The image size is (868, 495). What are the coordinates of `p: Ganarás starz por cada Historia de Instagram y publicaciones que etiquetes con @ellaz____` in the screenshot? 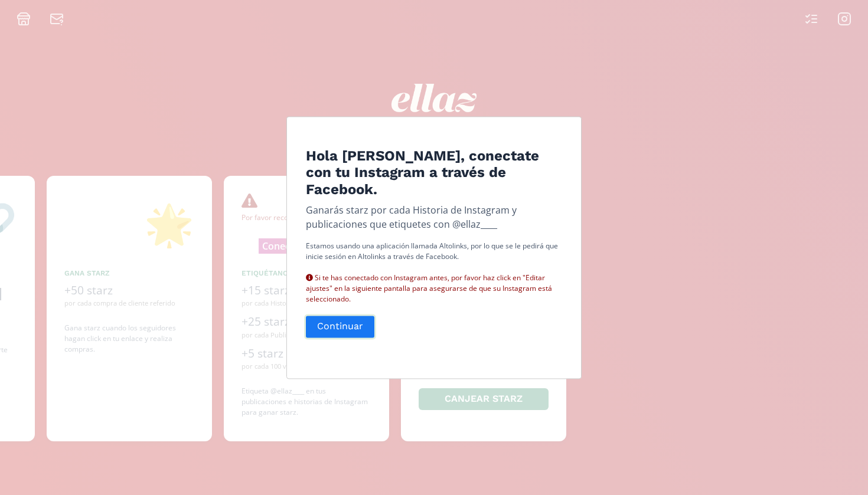 It's located at (434, 217).